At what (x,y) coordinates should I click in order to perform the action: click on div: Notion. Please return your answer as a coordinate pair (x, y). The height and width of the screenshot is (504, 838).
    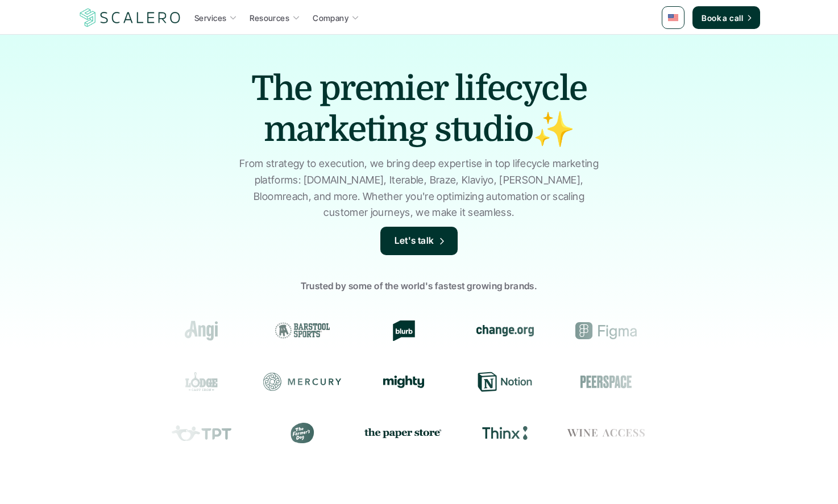
    Looking at the image, I should click on (505, 382).